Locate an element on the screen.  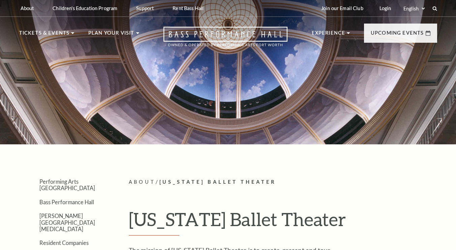
p: Experience is located at coordinates (328, 35).